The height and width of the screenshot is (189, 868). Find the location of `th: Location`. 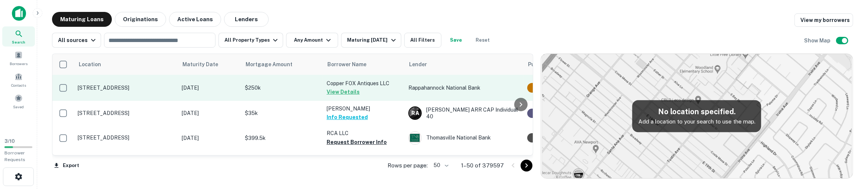

th: Location is located at coordinates (126, 64).